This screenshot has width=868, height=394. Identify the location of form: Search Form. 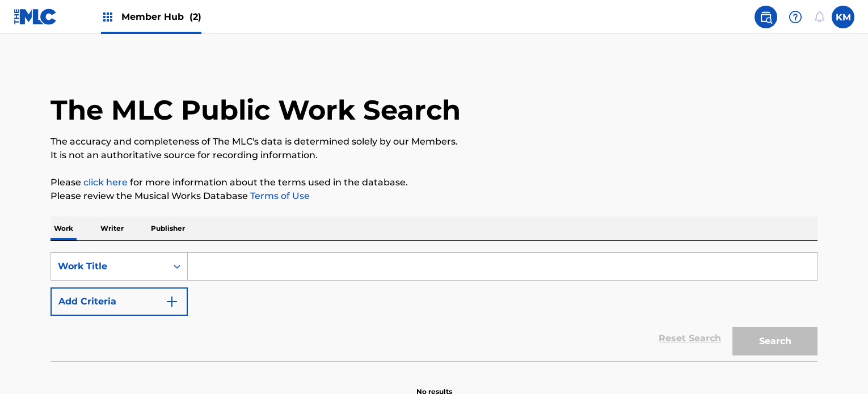
(434, 307).